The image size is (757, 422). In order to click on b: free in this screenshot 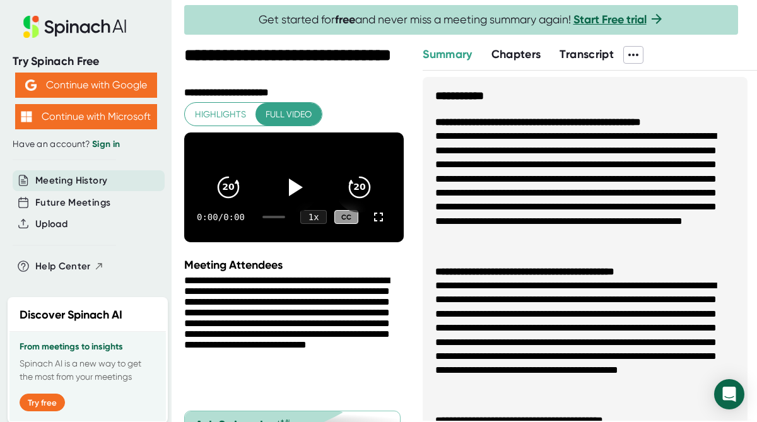, I will do `click(345, 20)`.